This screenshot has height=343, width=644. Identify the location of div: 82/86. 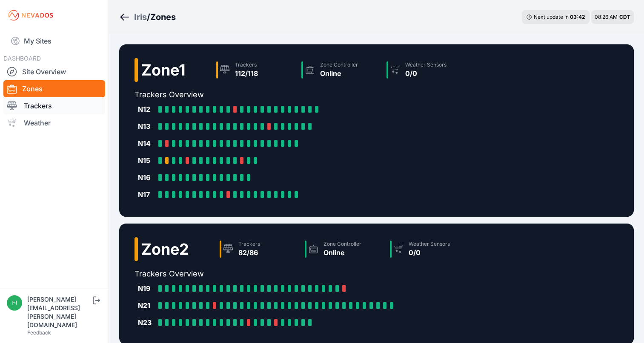
(249, 252).